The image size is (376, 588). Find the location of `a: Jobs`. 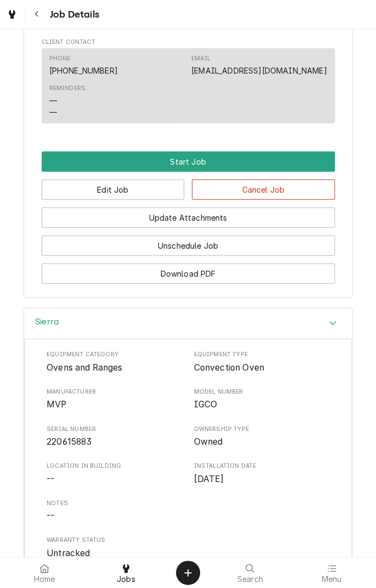

a: Jobs is located at coordinates (126, 573).